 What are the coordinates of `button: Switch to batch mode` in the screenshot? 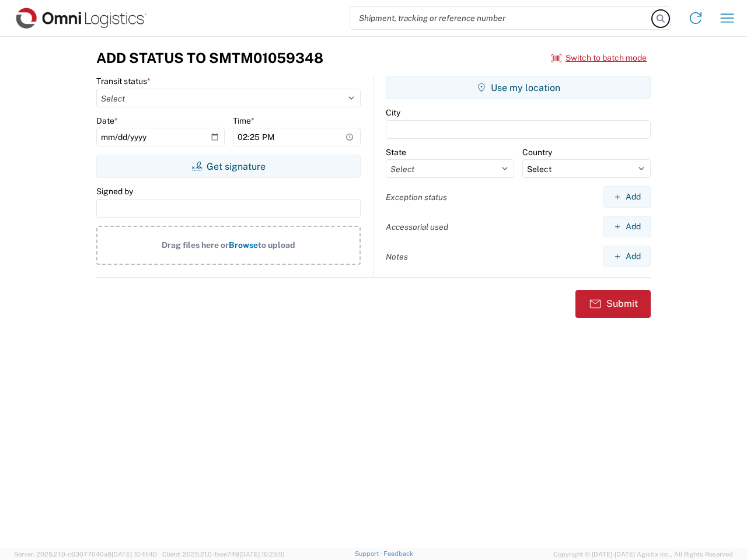 It's located at (599, 58).